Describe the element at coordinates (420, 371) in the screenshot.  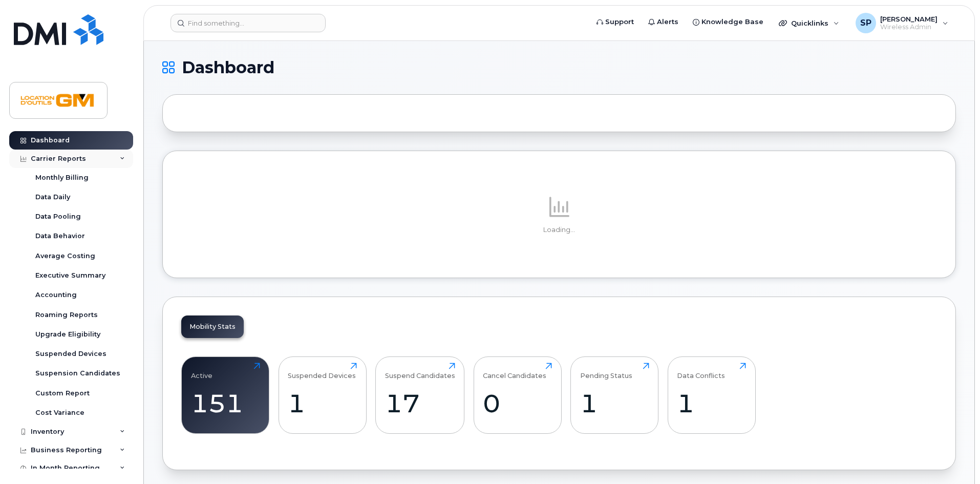
I see `div: Suspend Candidates` at that location.